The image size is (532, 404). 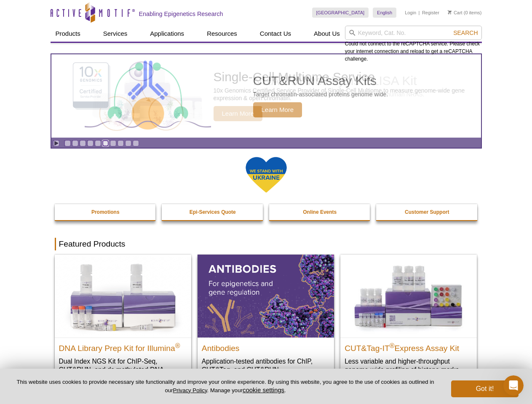 What do you see at coordinates (409, 347) in the screenshot?
I see `h2: CUT&Tag-IT Express Assay Kit` at bounding box center [409, 347].